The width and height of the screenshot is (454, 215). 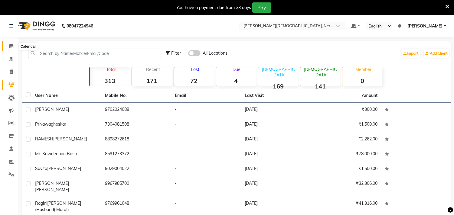 I want to click on span: savita, so click(x=41, y=169).